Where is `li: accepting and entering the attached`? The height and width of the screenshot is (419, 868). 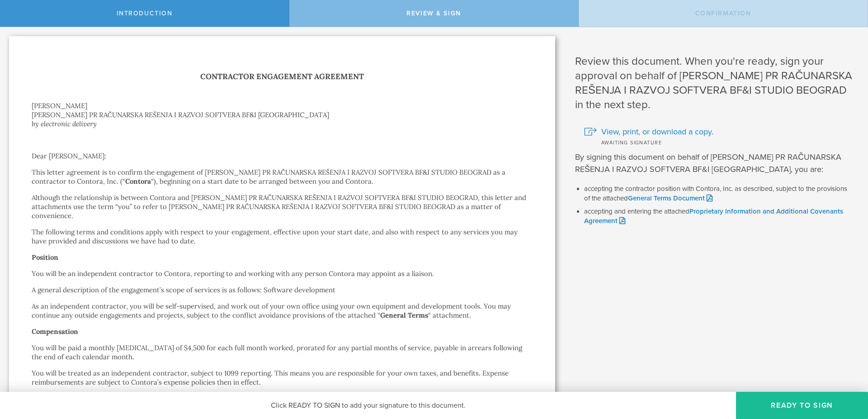
li: accepting and entering the attached is located at coordinates (720, 216).